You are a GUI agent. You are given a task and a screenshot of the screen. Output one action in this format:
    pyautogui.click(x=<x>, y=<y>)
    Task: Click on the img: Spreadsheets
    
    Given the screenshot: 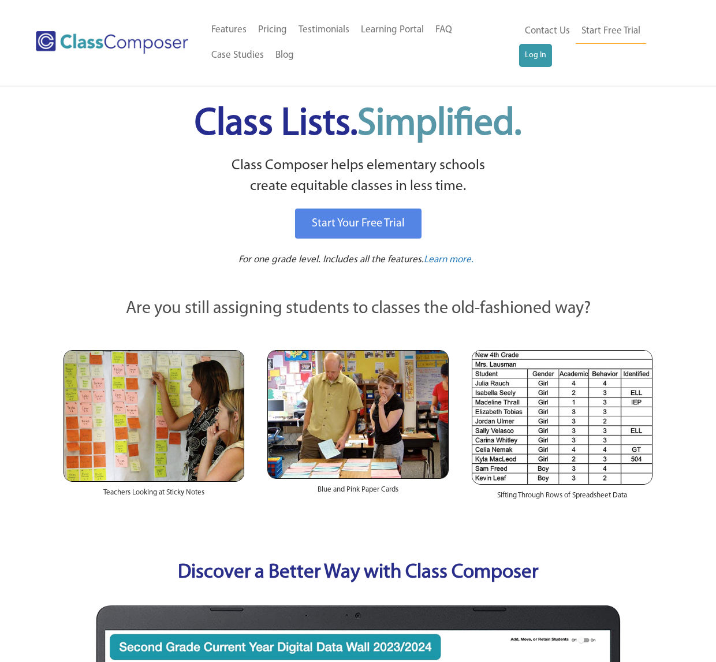 What is the action you would take?
    pyautogui.click(x=562, y=417)
    